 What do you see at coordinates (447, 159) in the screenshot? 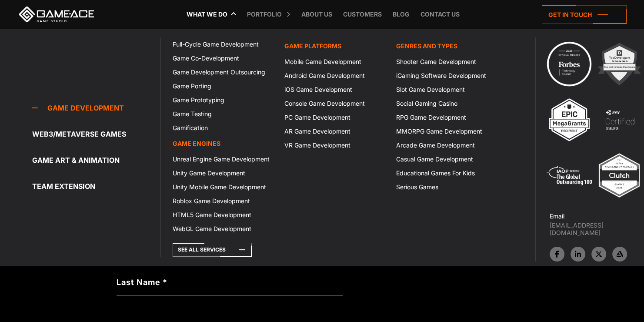
I see `a: Casual Game Development` at bounding box center [447, 159].